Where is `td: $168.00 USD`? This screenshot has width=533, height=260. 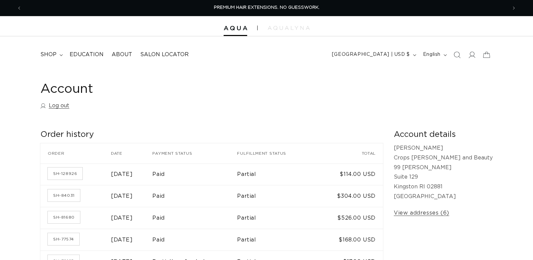 td: $168.00 USD is located at coordinates (350, 239).